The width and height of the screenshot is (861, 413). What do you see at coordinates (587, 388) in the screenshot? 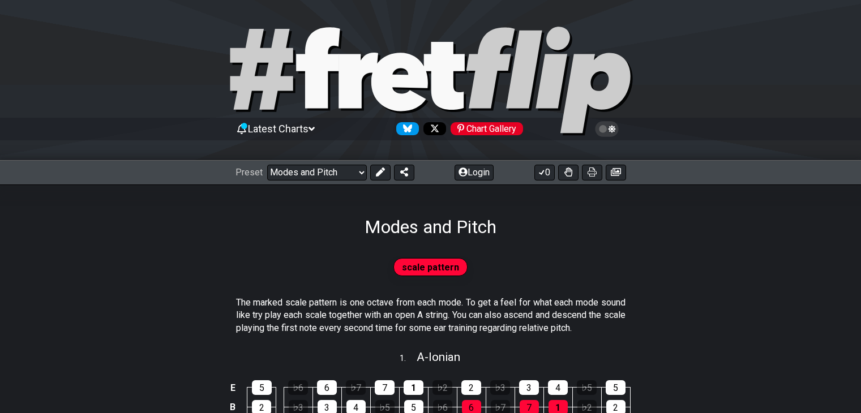
I see `div: ♭5` at bounding box center [587, 388].